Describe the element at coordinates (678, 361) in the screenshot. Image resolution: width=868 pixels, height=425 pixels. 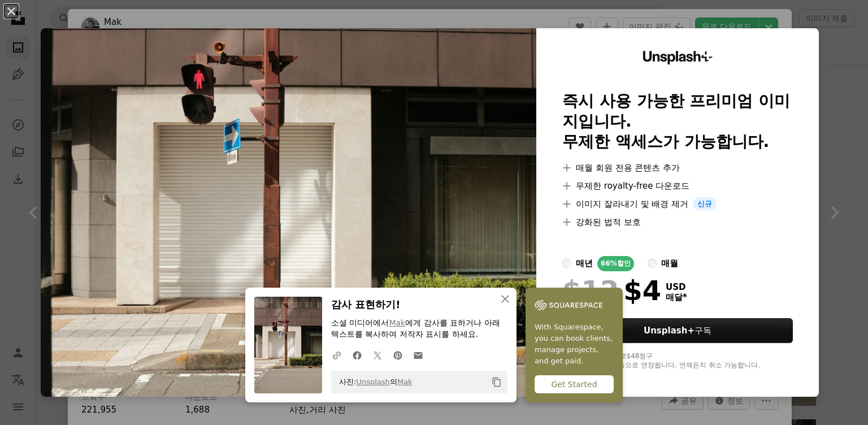
I see `div: *매년 납부 시 선불로 $48 청구 해당 세금 별도. 자동으로 연장됩니다. 언제든지 취소 가능합니다.` at that location.